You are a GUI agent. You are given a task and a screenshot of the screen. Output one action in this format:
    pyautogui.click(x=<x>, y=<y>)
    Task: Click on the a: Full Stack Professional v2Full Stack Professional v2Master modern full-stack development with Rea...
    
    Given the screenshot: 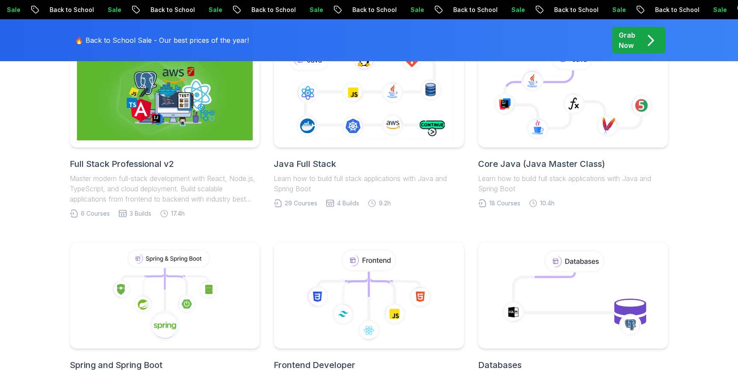 What is the action you would take?
    pyautogui.click(x=165, y=129)
    